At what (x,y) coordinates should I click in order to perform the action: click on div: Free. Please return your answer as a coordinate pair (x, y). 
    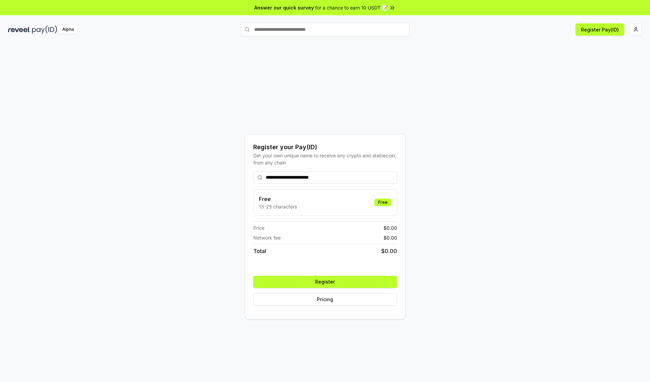
    Looking at the image, I should click on (383, 203).